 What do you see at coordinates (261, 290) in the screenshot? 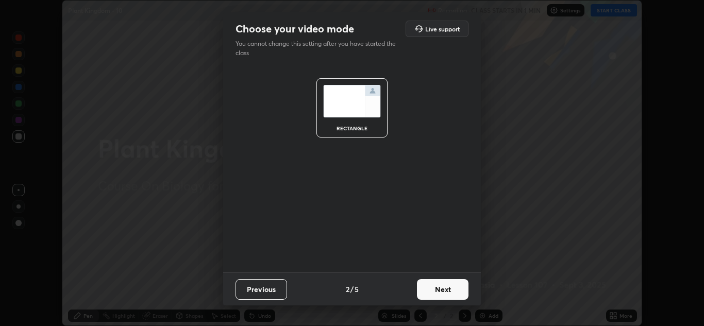
I see `button: Previous` at bounding box center [261, 290].